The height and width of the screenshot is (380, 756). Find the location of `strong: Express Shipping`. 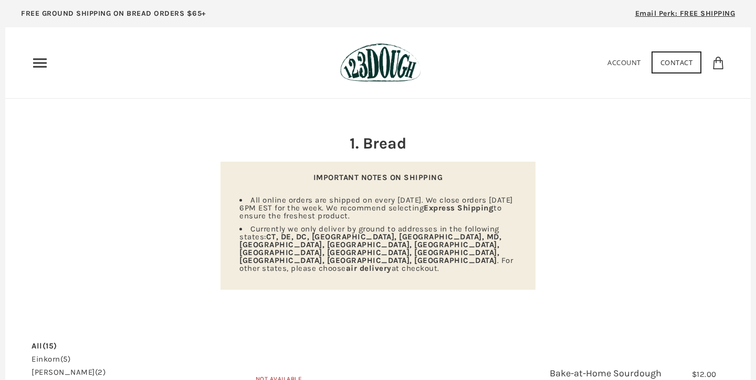

strong: Express Shipping is located at coordinates (458, 208).